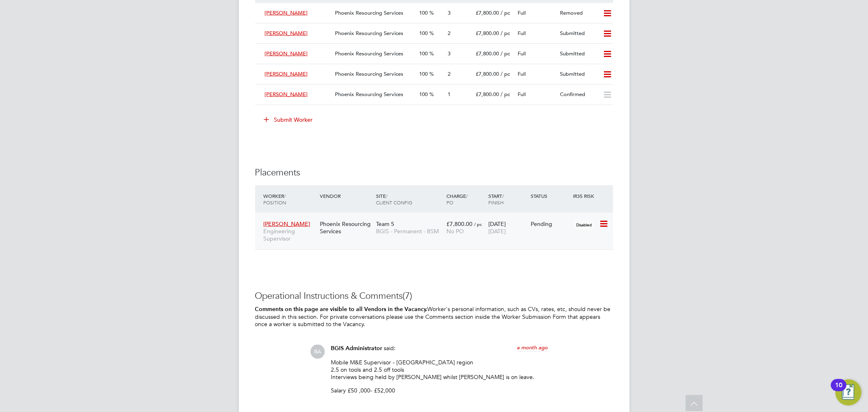  I want to click on span: BGIS Administrator, so click(357, 348).